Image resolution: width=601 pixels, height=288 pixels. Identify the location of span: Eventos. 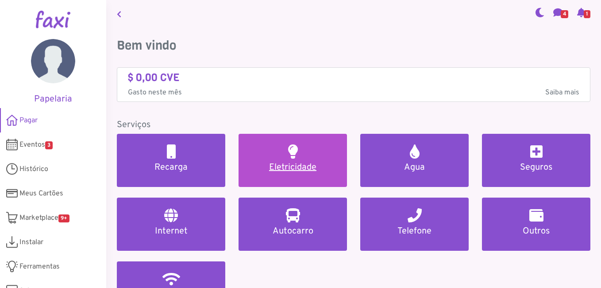
(36, 145).